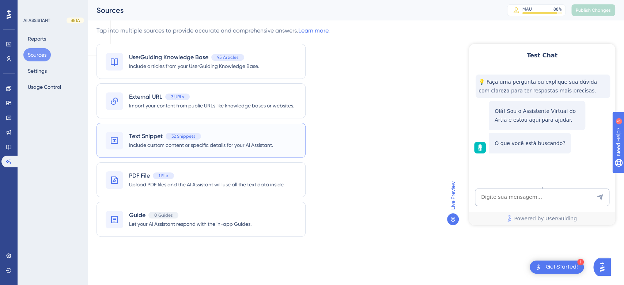 The width and height of the screenshot is (624, 285). Describe the element at coordinates (314, 30) in the screenshot. I see `a: Learn more.` at that location.